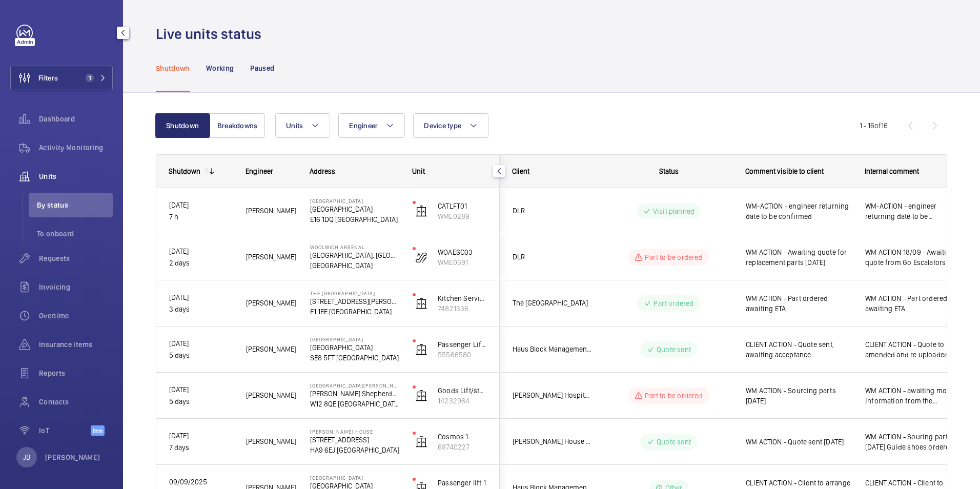 Image resolution: width=980 pixels, height=489 pixels. I want to click on span: Filters, so click(48, 78).